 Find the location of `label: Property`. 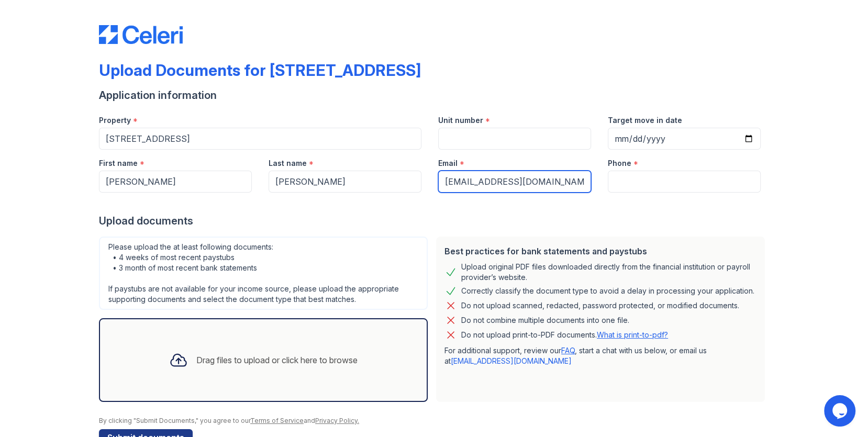

label: Property is located at coordinates (115, 120).